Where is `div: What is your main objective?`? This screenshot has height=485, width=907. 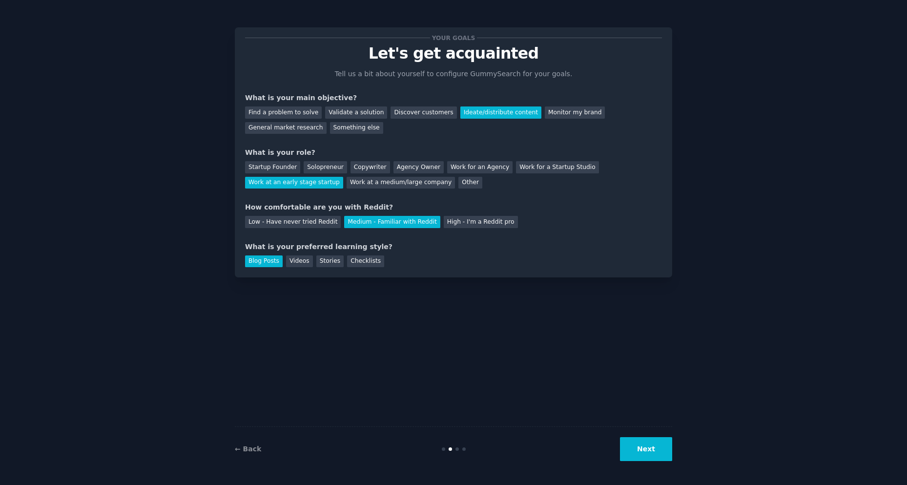
div: What is your main objective? is located at coordinates (453, 98).